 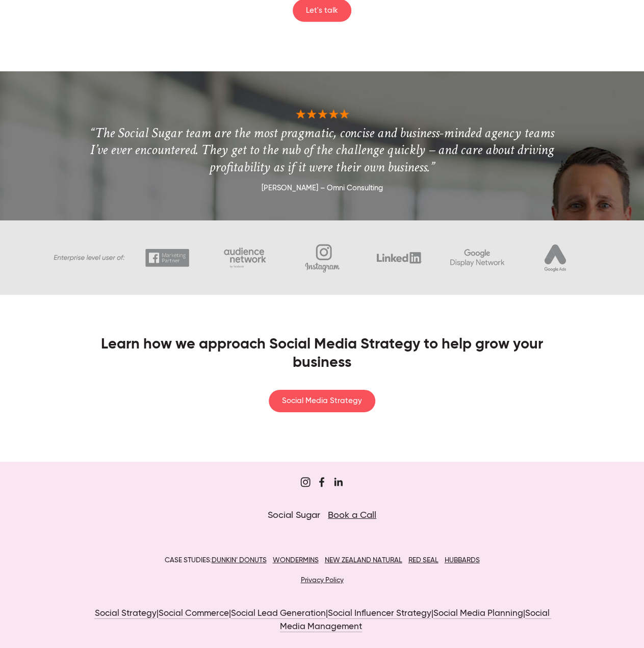 What do you see at coordinates (461, 560) in the screenshot?
I see `a: HUBBARDS` at bounding box center [461, 560].